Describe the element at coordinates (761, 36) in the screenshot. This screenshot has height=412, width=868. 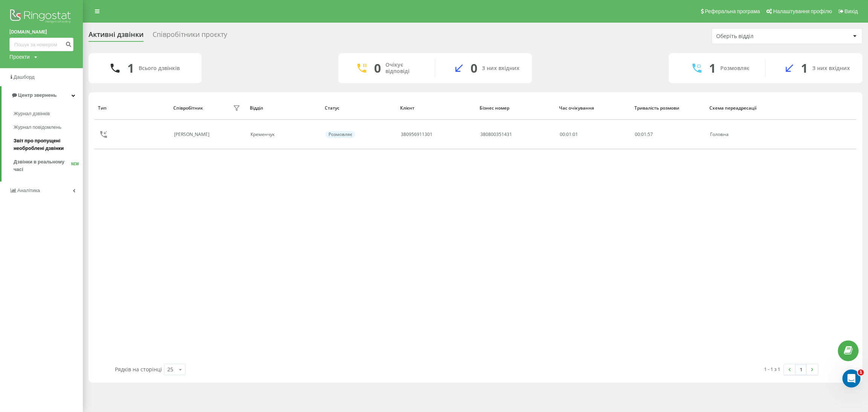
I see `div: Оберіть відділ` at that location.